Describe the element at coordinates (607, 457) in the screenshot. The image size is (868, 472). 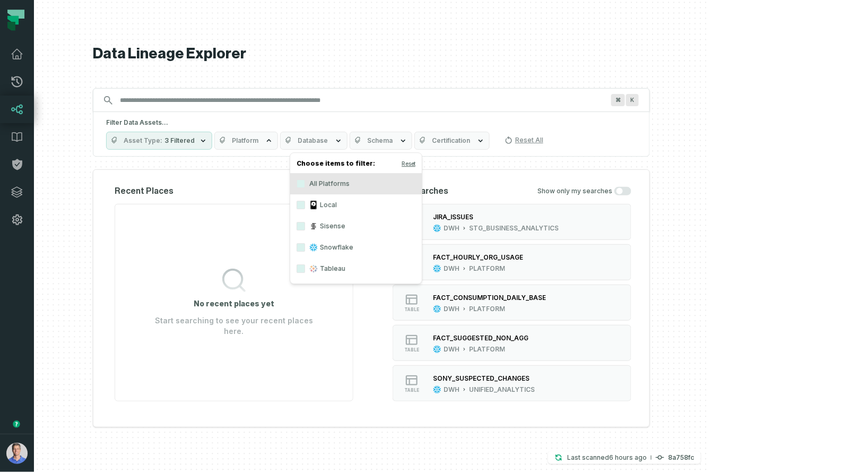
I see `p: Last scanned` at that location.